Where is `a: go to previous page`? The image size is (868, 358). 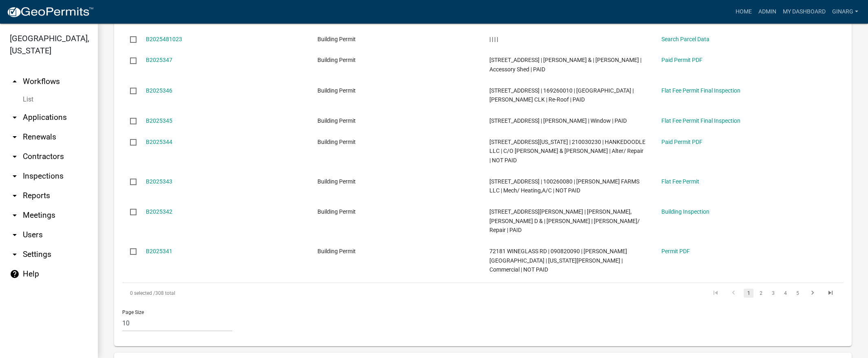 a: go to previous page is located at coordinates (733, 293).